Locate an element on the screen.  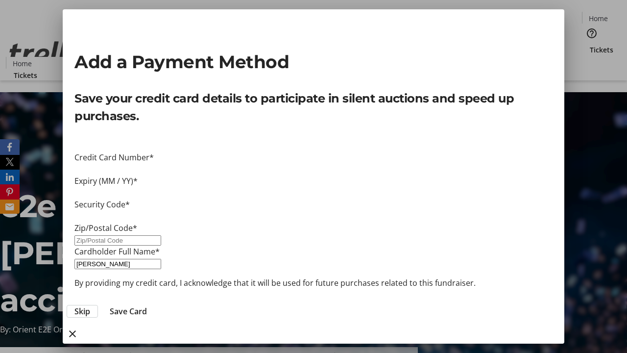
input: Card Holder Name is located at coordinates (118, 263).